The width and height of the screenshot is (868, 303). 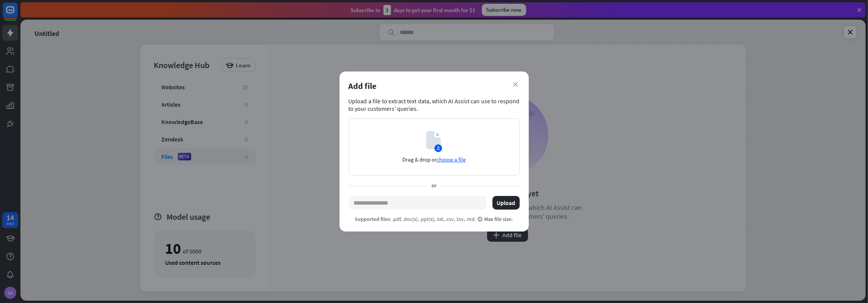 I want to click on div: Add file, so click(x=434, y=86).